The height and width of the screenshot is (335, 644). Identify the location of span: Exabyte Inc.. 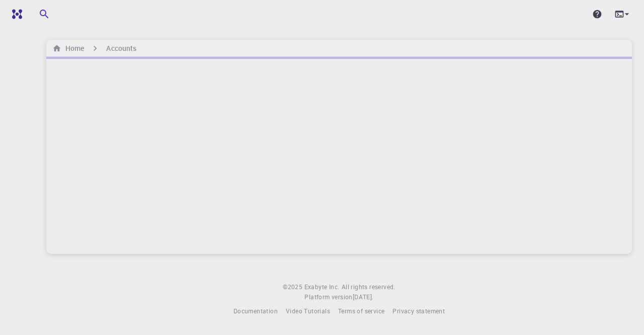
(322, 287).